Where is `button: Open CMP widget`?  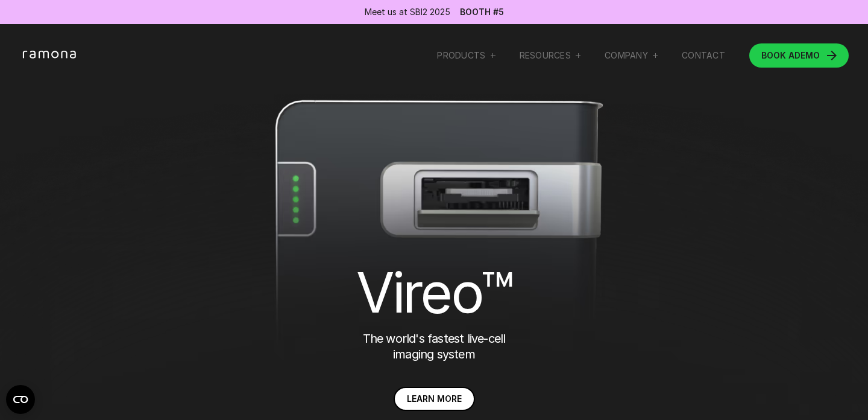 button: Open CMP widget is located at coordinates (21, 399).